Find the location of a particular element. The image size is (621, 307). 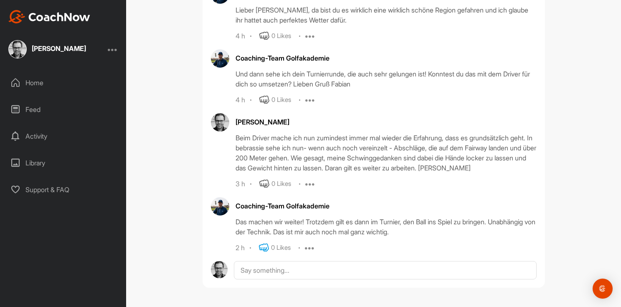

div: Library is located at coordinates (63, 163).